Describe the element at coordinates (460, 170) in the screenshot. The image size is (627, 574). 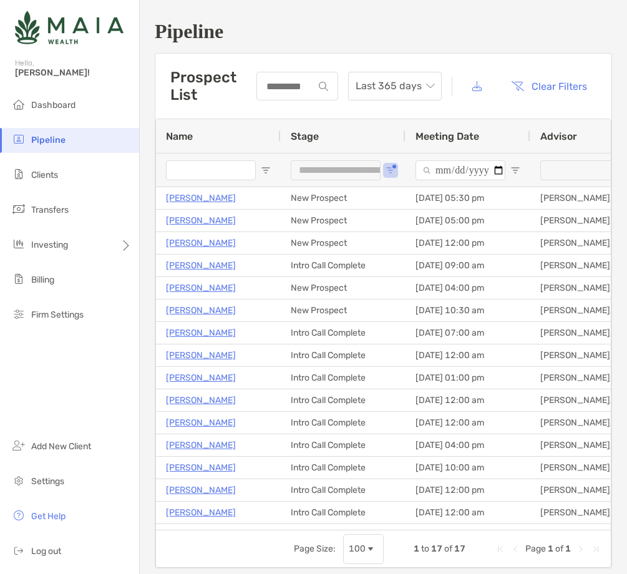
I see `input: Meeting Date Filter Input` at that location.